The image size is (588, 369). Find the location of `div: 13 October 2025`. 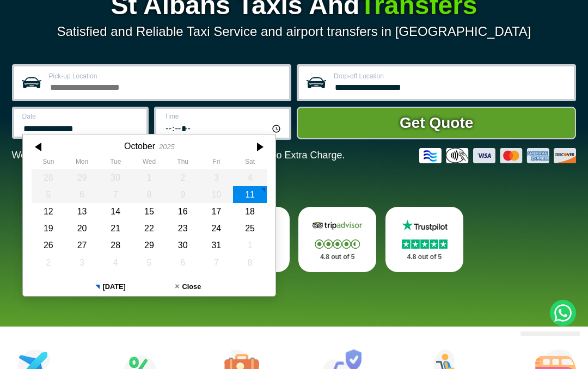

div: 13 October 2025 is located at coordinates (82, 212).